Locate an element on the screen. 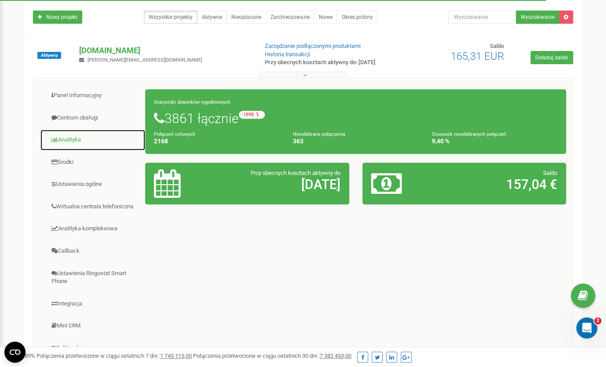 The height and width of the screenshot is (367, 606). h4: 9,40 % is located at coordinates (494, 141).